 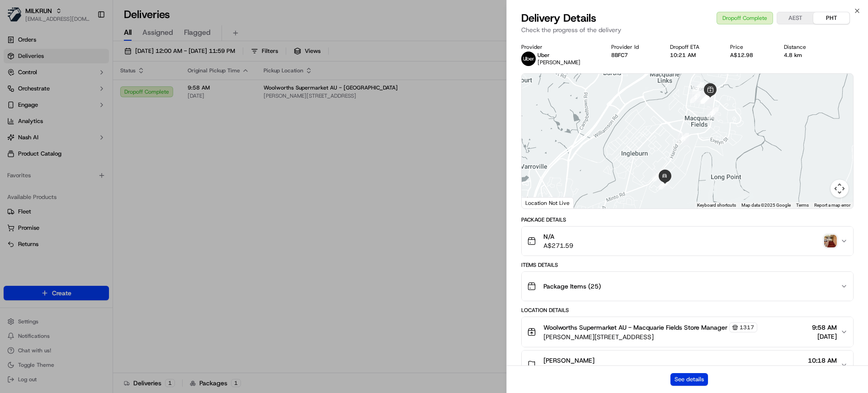 I want to click on img: Google, so click(x=539, y=203).